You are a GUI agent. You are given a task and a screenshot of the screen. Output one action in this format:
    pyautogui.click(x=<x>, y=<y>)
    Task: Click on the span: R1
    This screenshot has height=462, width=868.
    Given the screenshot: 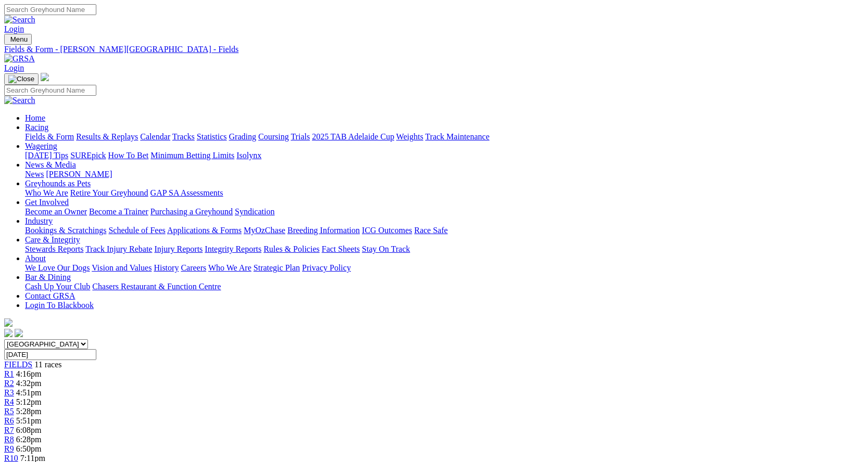 What is the action you would take?
    pyautogui.click(x=9, y=374)
    